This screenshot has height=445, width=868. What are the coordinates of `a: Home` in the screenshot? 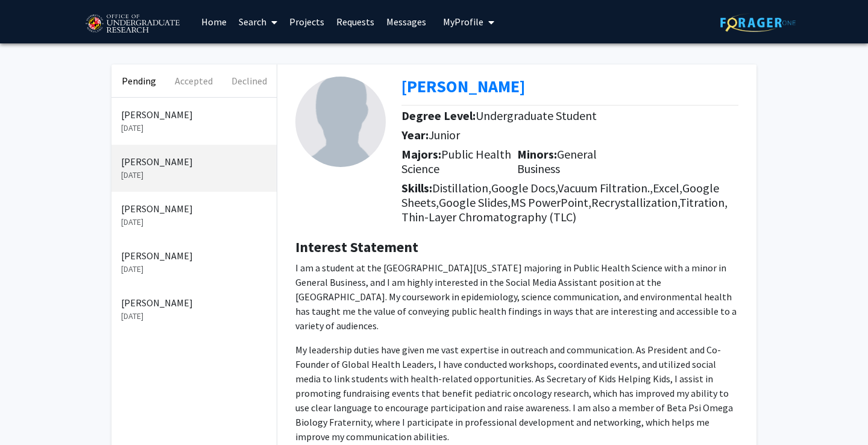 It's located at (214, 22).